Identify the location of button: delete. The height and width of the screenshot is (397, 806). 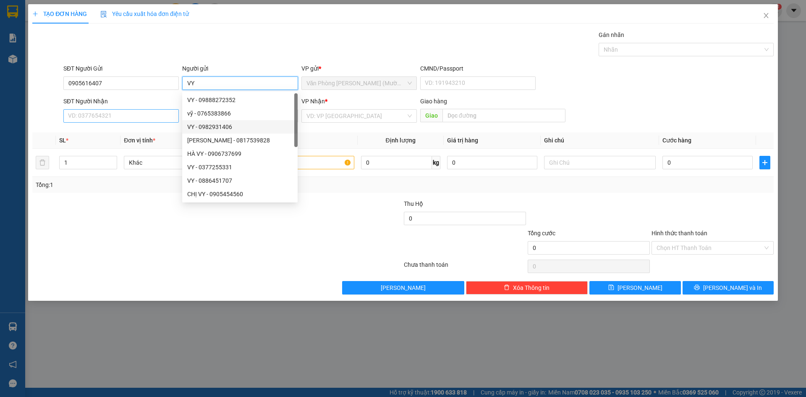
(42, 163).